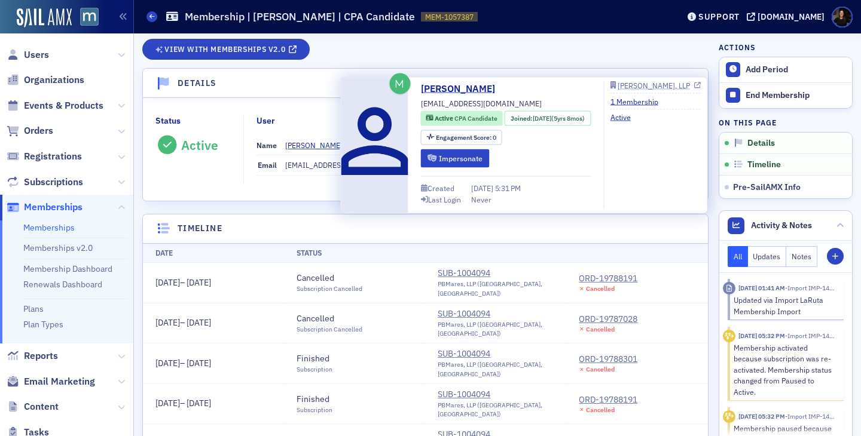  Describe the element at coordinates (738, 256) in the screenshot. I see `button: All` at that location.